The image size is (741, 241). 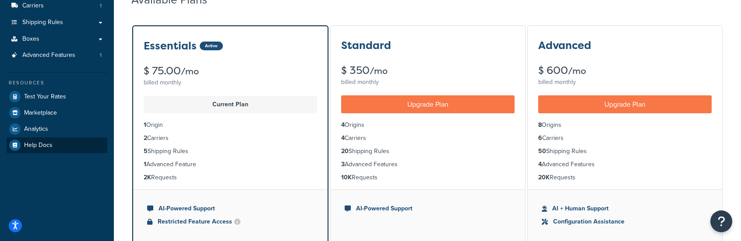 What do you see at coordinates (145, 138) in the screenshot?
I see `strong: 2` at bounding box center [145, 138].